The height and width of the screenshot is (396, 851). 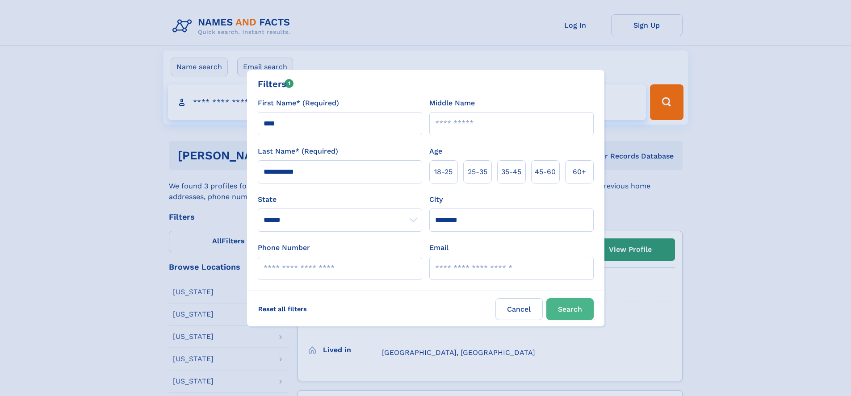 I want to click on span: 35‑45, so click(x=511, y=172).